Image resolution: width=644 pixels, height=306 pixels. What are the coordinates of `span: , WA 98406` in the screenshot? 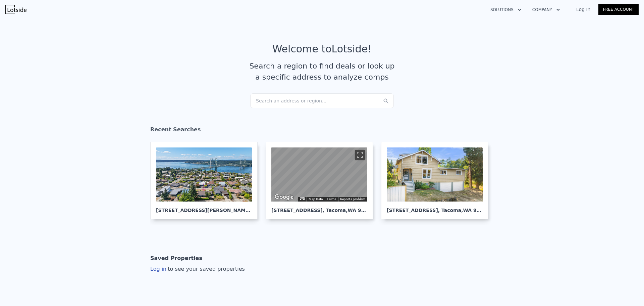 It's located at (360, 210).